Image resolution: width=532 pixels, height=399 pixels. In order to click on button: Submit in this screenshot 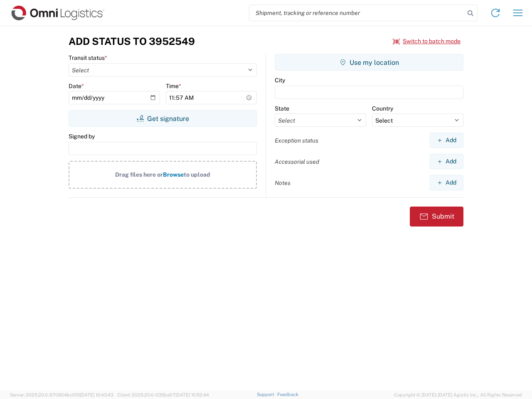, I will do `click(437, 216)`.